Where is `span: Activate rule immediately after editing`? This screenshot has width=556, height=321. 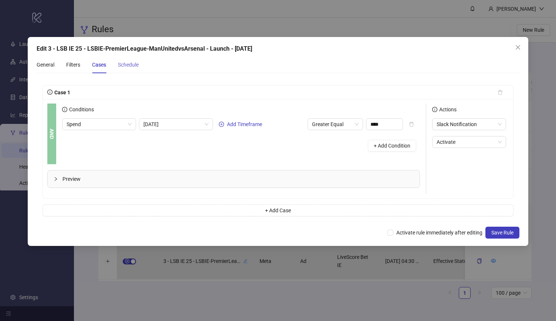
span: Activate rule immediately after editing is located at coordinates (439, 232).